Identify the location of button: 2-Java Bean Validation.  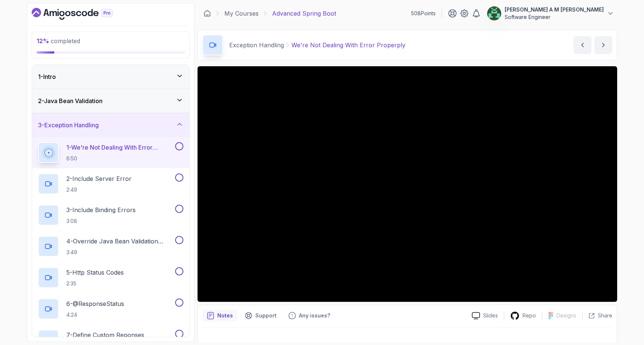
(111, 101).